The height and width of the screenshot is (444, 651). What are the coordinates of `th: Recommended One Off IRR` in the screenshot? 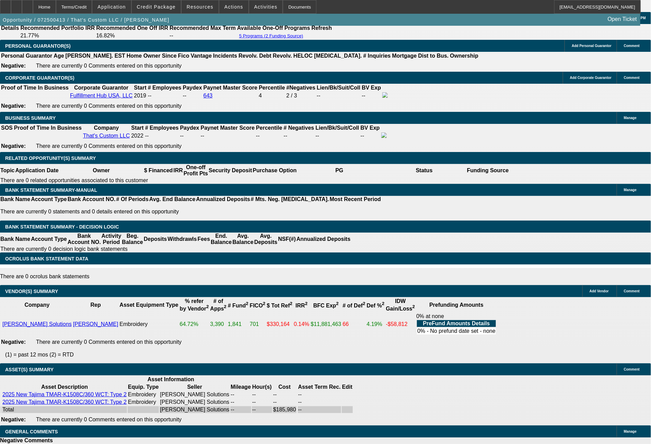 It's located at (132, 28).